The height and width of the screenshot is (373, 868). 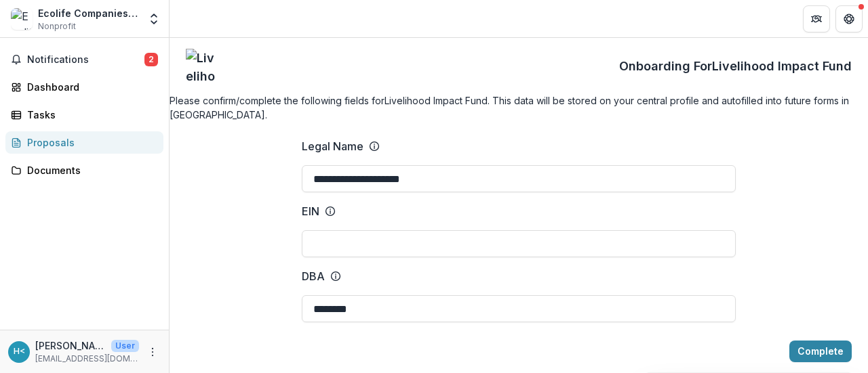 What do you see at coordinates (84, 60) in the screenshot?
I see `button: Notifications2` at bounding box center [84, 60].